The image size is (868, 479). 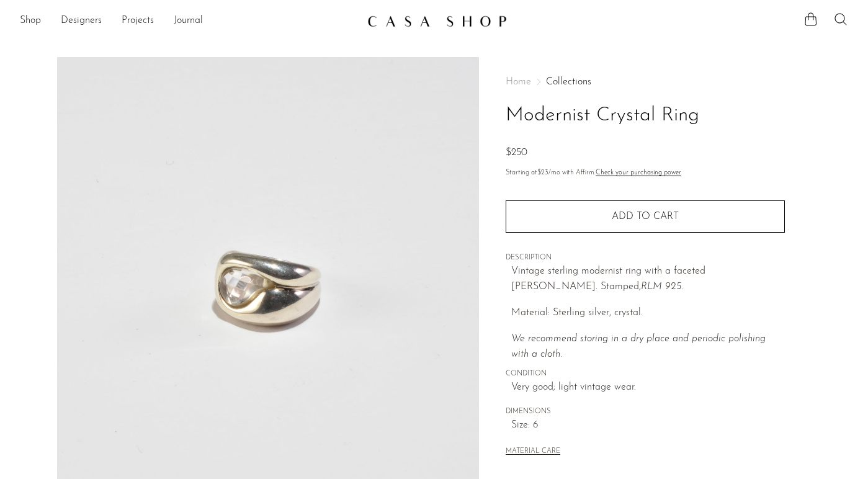 I want to click on a: Projects, so click(x=138, y=21).